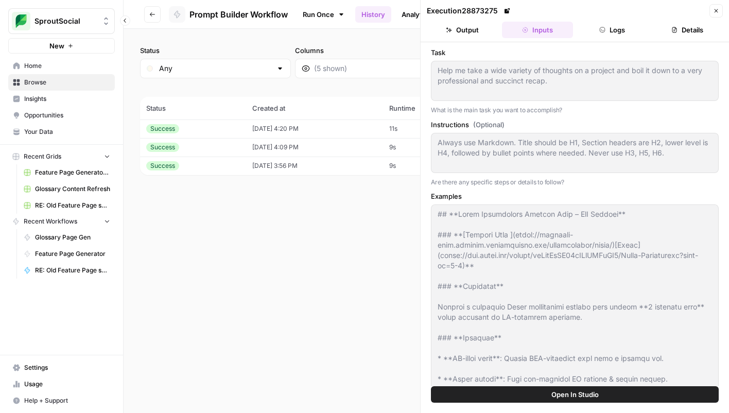 This screenshot has height=413, width=729. I want to click on span: Glossary Content Refresh, so click(73, 189).